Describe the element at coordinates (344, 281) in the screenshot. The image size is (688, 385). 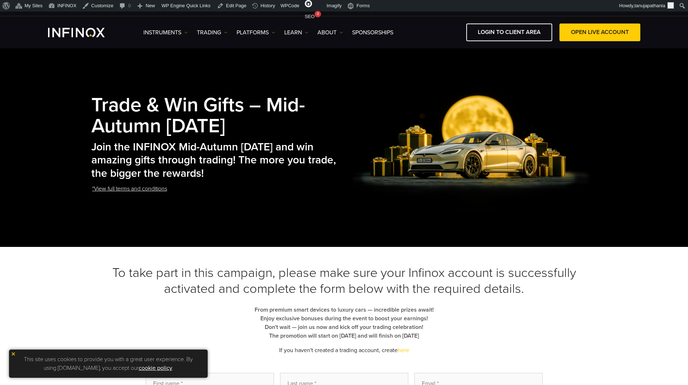
I see `h3: To take part in this campaign, please make sure your Infinox account is successfully activated an...` at that location.